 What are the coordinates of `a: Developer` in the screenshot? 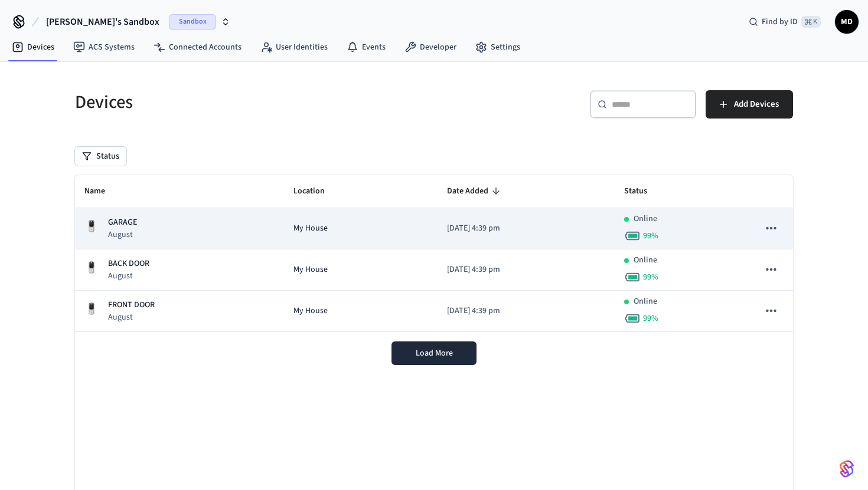 It's located at (431, 47).